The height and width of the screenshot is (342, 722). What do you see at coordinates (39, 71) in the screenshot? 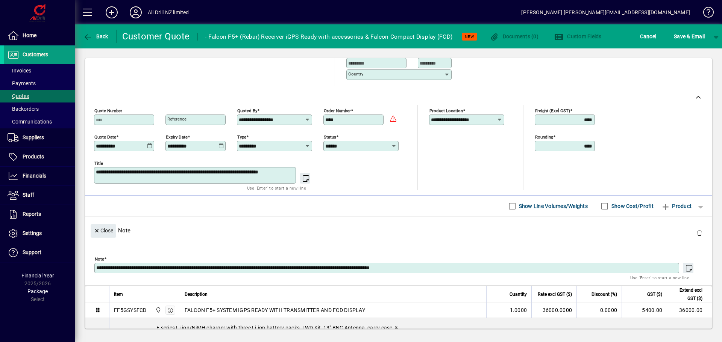
I see `a: Invoices` at bounding box center [39, 71].